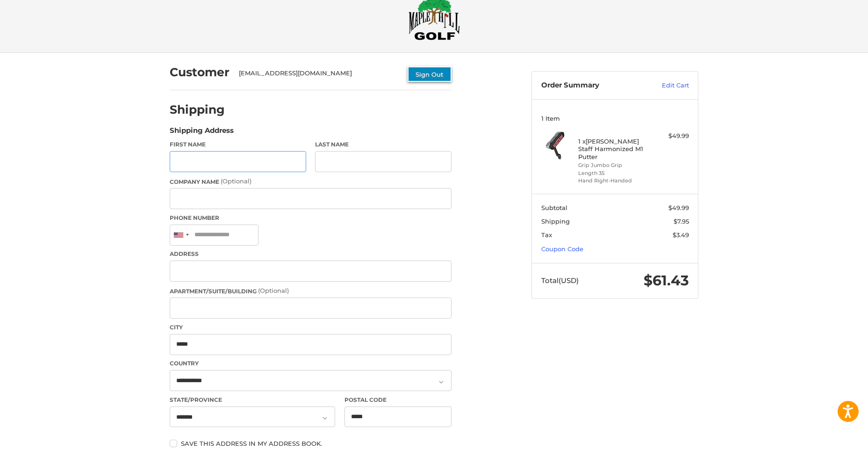 The width and height of the screenshot is (868, 450). I want to click on span: Shipping, so click(556, 221).